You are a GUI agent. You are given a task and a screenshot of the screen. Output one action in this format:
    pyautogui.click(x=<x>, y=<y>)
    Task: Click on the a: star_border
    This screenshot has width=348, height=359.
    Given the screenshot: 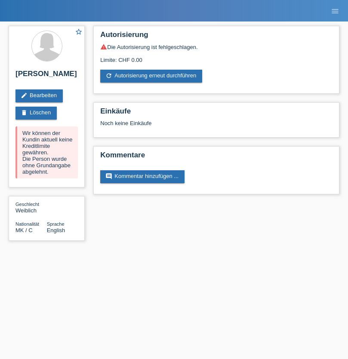 What is the action you would take?
    pyautogui.click(x=79, y=32)
    